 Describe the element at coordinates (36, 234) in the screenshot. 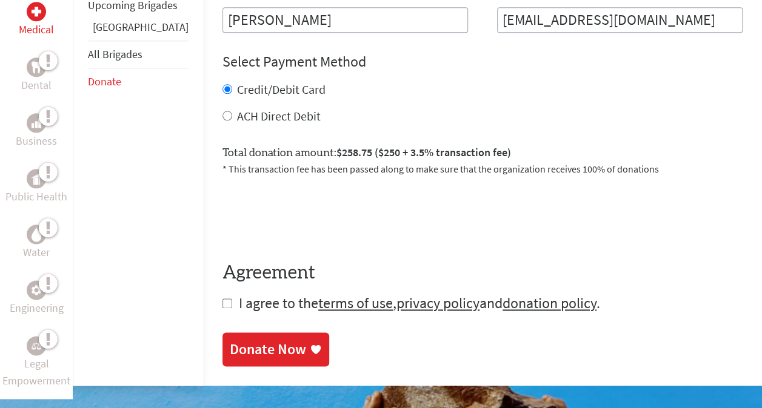

I see `img: Water` at that location.